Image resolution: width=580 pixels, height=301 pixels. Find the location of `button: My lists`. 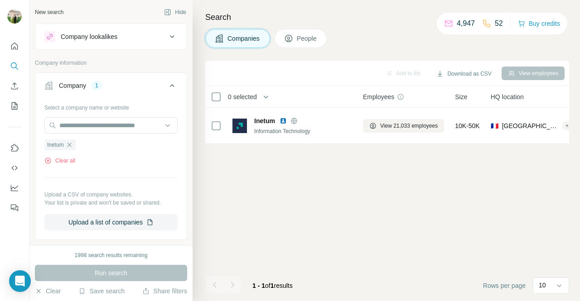

button: My lists is located at coordinates (14, 106).